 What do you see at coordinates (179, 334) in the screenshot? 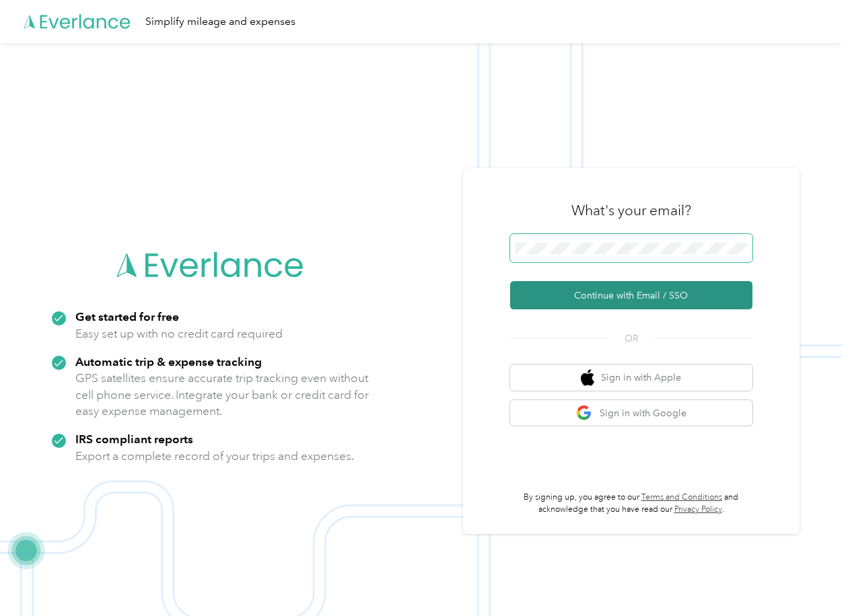
I see `p: Easy set up with no credit card required` at bounding box center [179, 334].